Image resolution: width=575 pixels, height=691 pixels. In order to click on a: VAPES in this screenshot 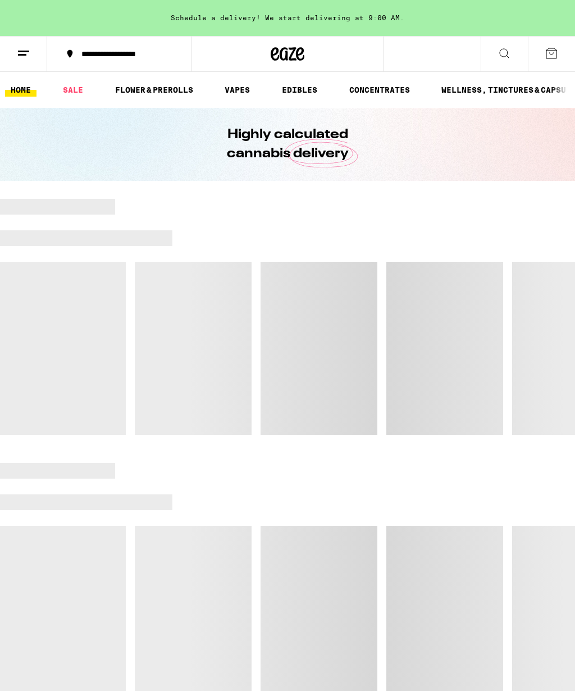, I will do `click(237, 90)`.